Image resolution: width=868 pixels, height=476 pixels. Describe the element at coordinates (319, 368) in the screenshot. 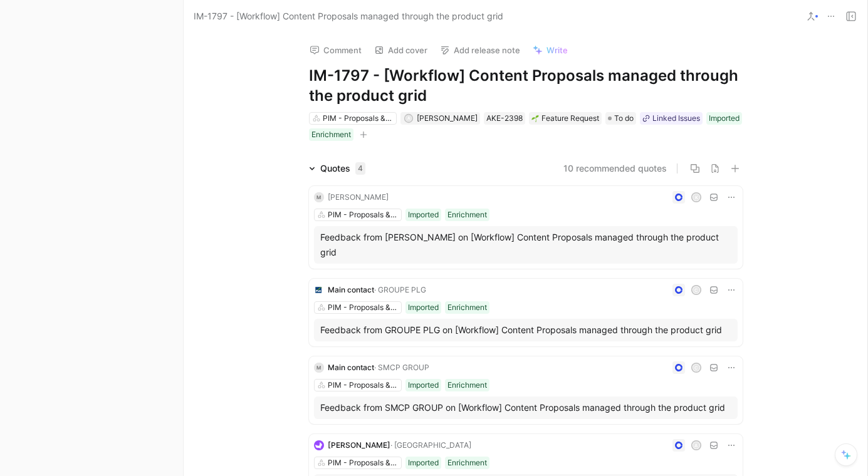

I see `div: M` at that location.